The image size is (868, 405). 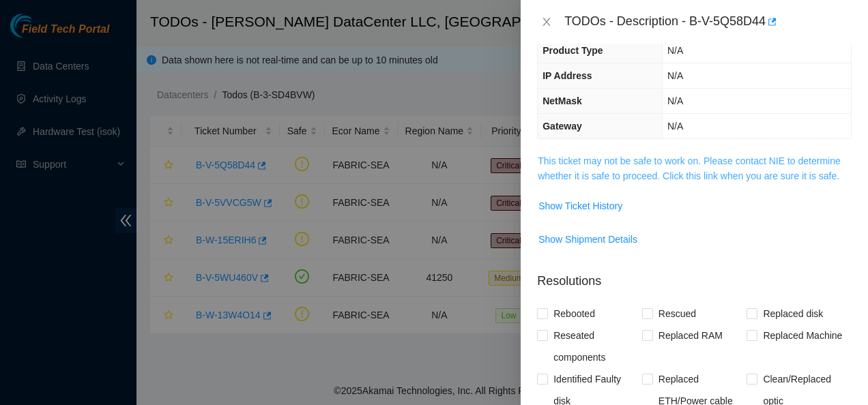 I want to click on span: close, so click(x=546, y=22).